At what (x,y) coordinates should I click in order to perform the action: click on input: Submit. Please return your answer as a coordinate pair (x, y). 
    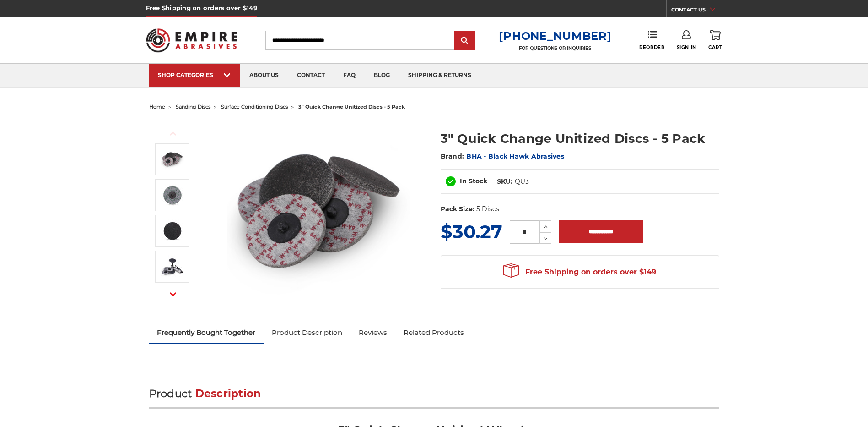
    Looking at the image, I should click on (465, 41).